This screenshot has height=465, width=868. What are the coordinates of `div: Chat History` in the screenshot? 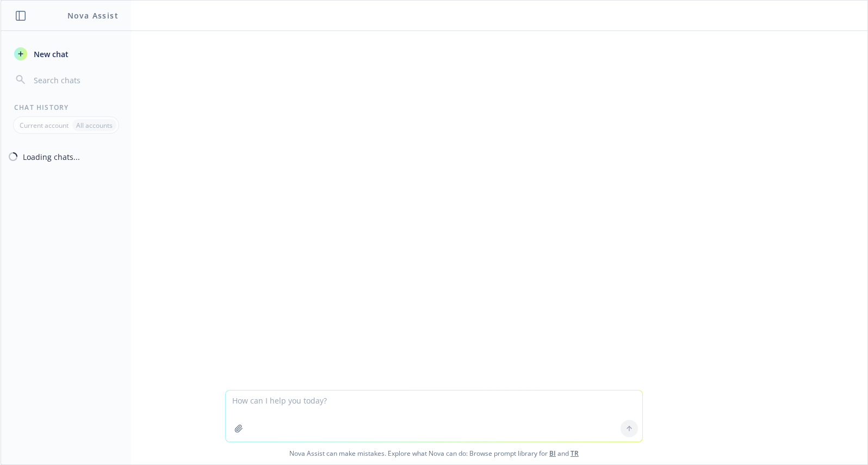 It's located at (65, 107).